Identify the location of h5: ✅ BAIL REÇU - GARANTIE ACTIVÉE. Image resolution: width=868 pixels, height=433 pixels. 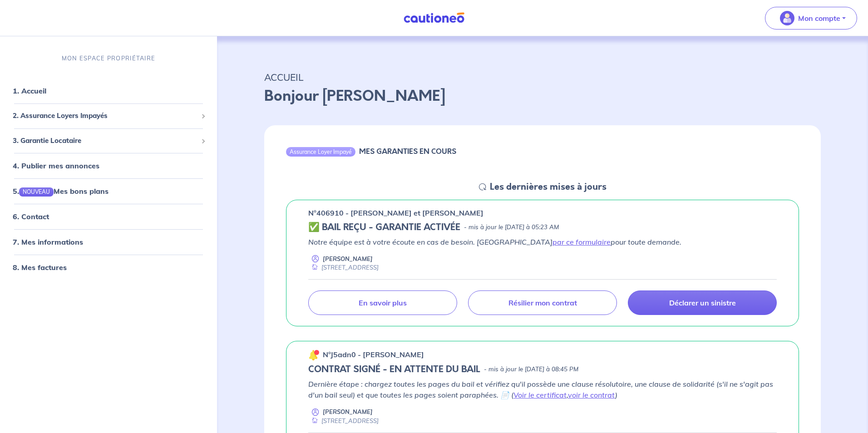
(384, 228).